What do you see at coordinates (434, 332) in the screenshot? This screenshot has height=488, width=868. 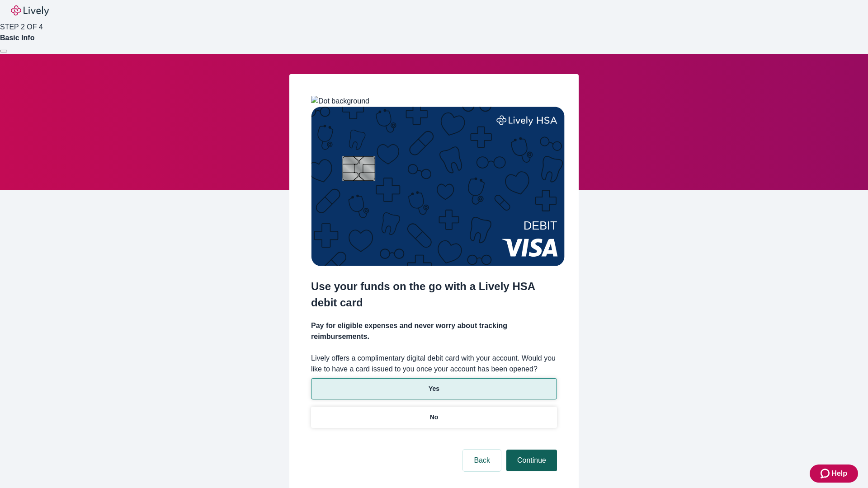 I see `h4: Pay for eligible expenses and never worry about tracking reimbursements.` at bounding box center [434, 332].